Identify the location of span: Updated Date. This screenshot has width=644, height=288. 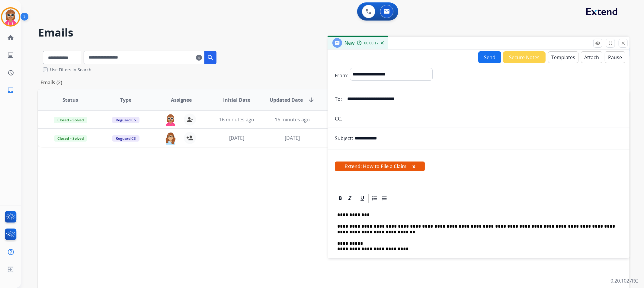
(286, 100).